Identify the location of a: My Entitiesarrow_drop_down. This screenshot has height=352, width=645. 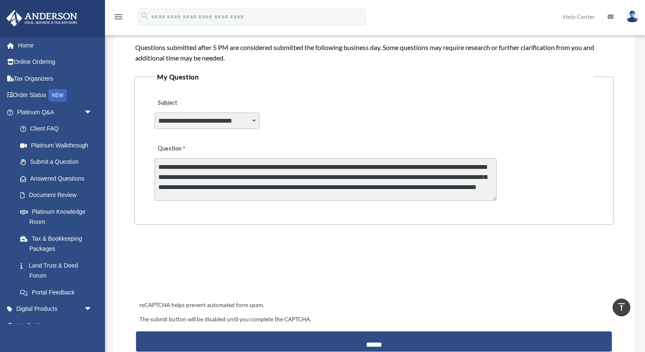
(55, 325).